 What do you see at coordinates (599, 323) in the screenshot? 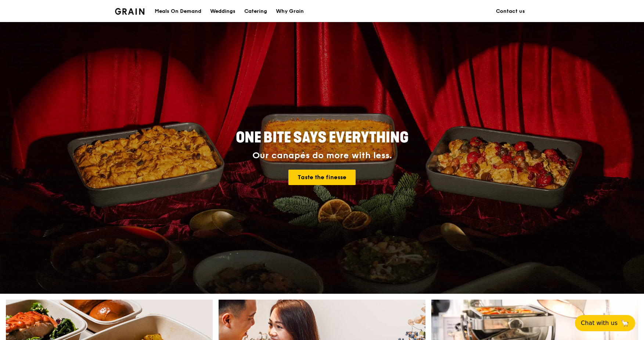
I see `span: Chat with us` at bounding box center [599, 323].